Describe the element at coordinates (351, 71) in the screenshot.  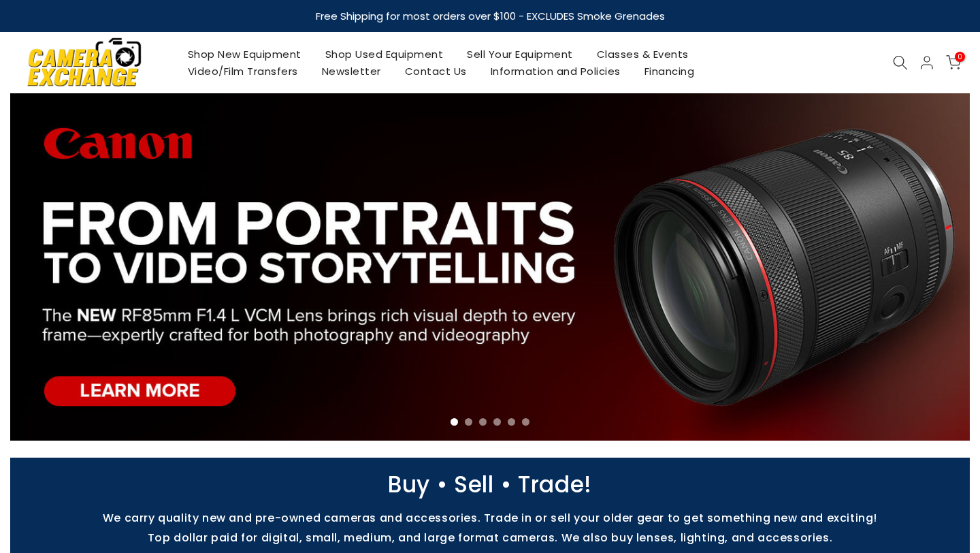
I see `a: Newsletter` at that location.